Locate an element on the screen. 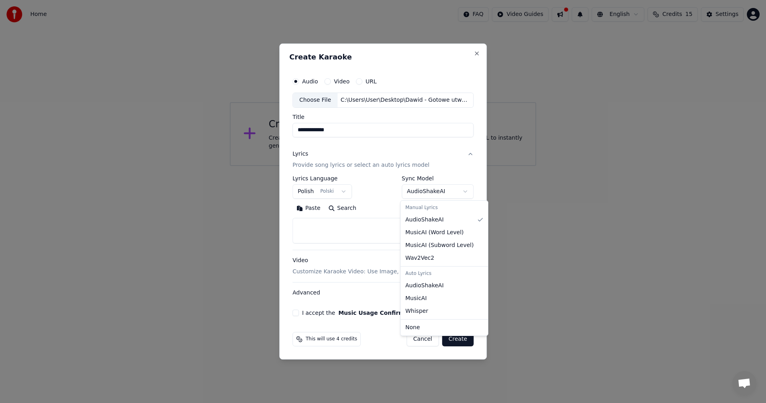 This screenshot has width=766, height=403. span: Wav2Vec2 is located at coordinates (420, 258).